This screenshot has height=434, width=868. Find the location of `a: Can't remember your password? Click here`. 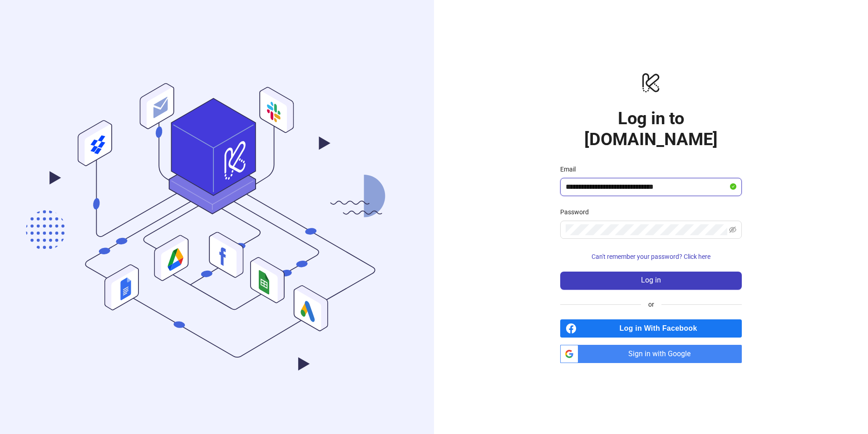

a: Can't remember your password? Click here is located at coordinates (651, 256).